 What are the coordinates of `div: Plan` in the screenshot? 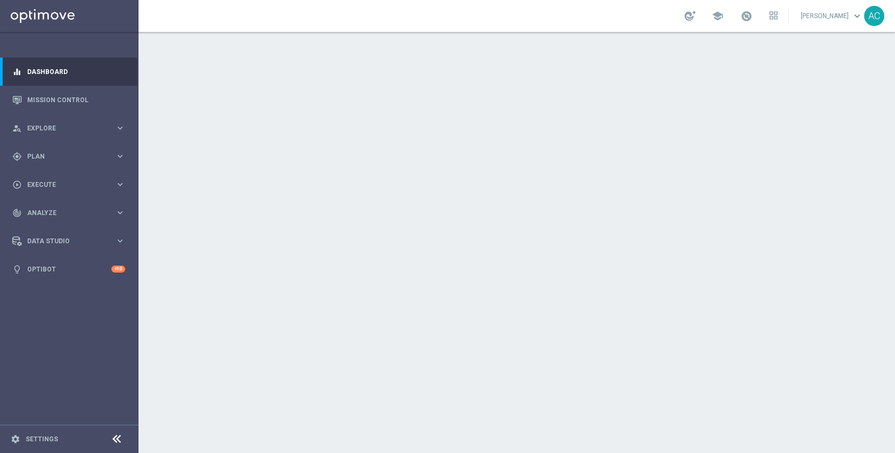 It's located at (63, 157).